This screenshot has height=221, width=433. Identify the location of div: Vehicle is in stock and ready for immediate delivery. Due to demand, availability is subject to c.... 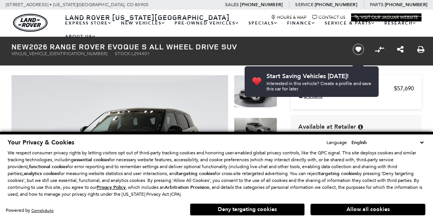
(360, 127).